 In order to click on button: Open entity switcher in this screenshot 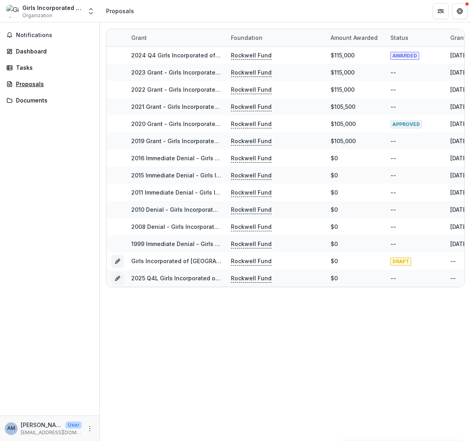, I will do `click(91, 11)`.